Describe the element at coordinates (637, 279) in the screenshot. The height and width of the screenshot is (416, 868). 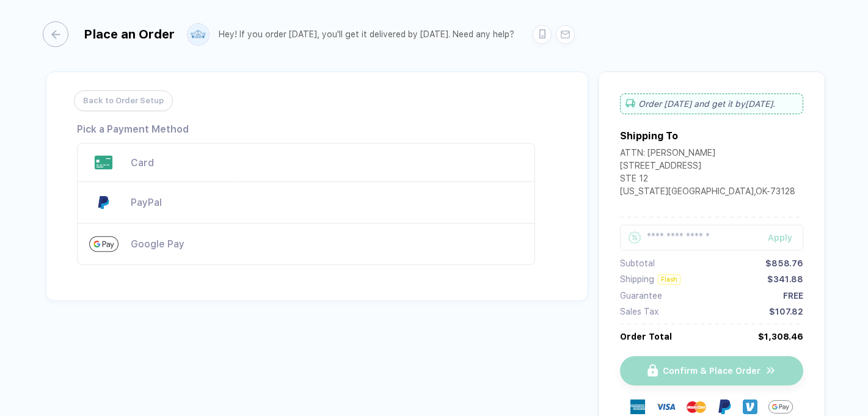
I see `div: Shipping` at that location.